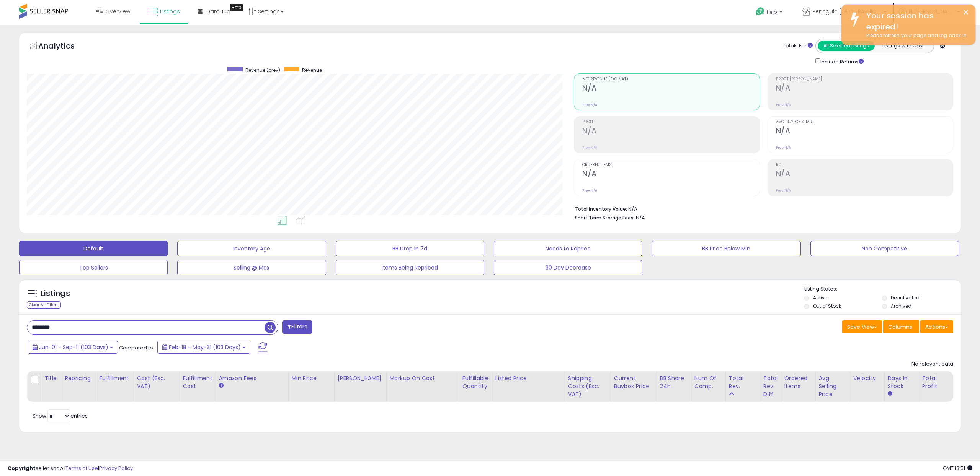 This screenshot has width=980, height=476. I want to click on span: Ordered Items, so click(670, 165).